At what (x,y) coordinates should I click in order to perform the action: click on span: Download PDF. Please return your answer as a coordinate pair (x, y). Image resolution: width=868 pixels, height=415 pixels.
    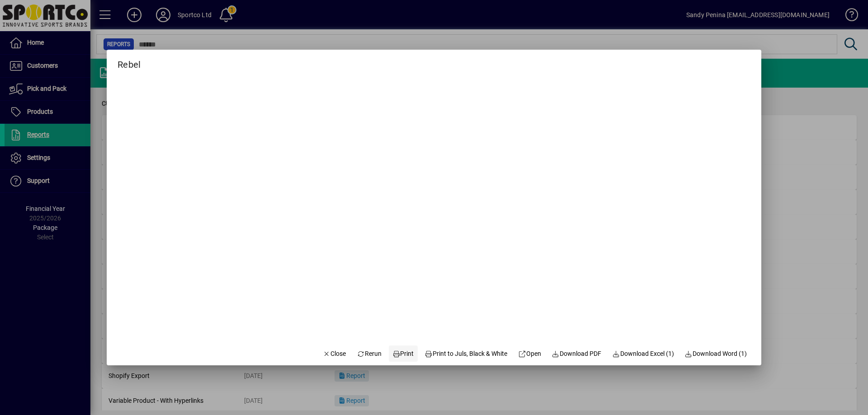
    Looking at the image, I should click on (577, 353).